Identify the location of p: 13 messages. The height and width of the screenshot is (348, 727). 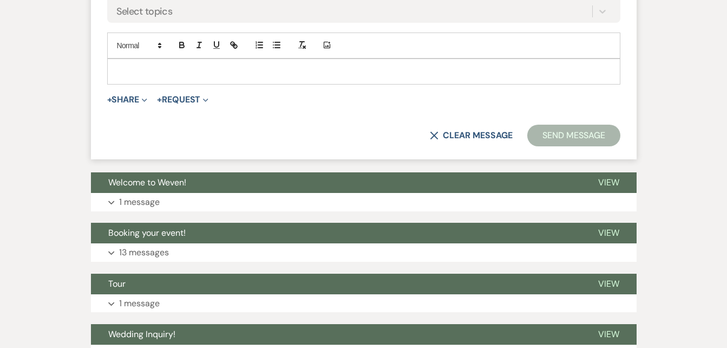
(144, 252).